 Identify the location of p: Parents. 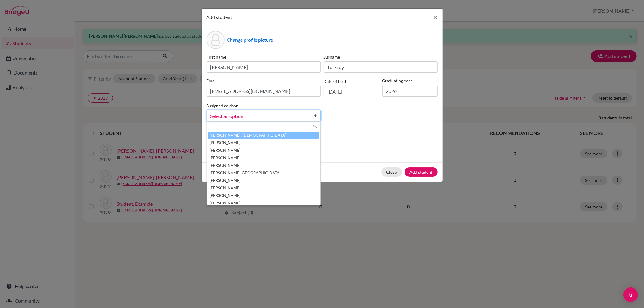
(322, 135).